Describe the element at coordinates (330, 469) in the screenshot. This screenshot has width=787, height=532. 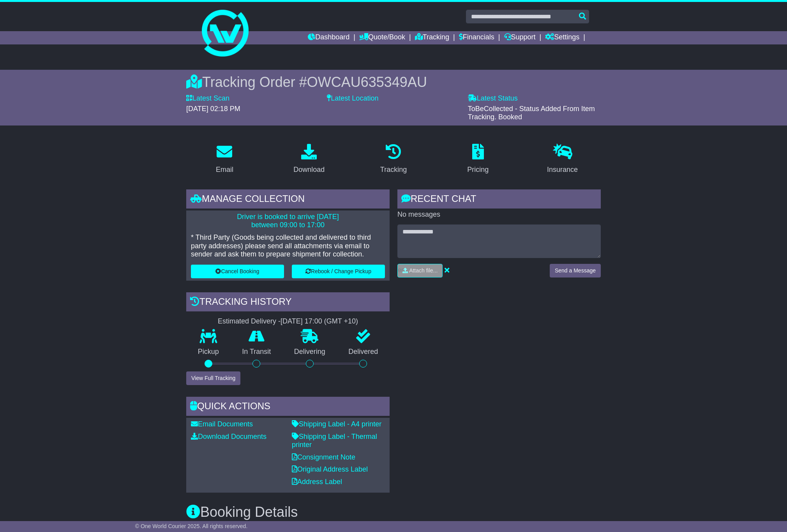
I see `a: Original Address Label` at that location.